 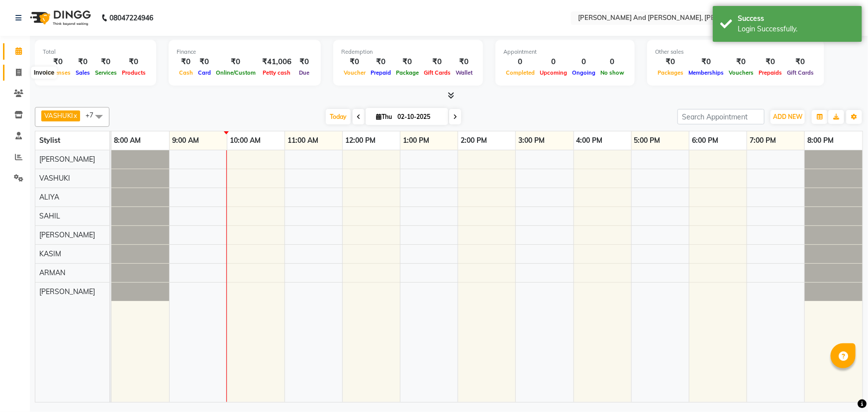 I want to click on a: 12:00 PM, so click(x=360, y=140).